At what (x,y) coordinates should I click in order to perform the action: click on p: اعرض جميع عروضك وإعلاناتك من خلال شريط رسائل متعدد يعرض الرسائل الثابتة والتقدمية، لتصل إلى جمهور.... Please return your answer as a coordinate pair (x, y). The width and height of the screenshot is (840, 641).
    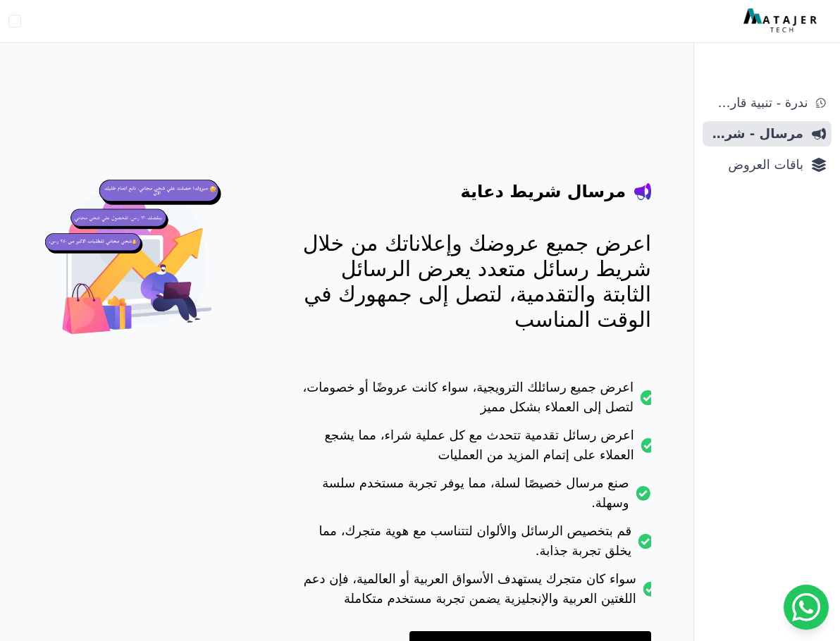
    Looking at the image, I should click on (469, 281).